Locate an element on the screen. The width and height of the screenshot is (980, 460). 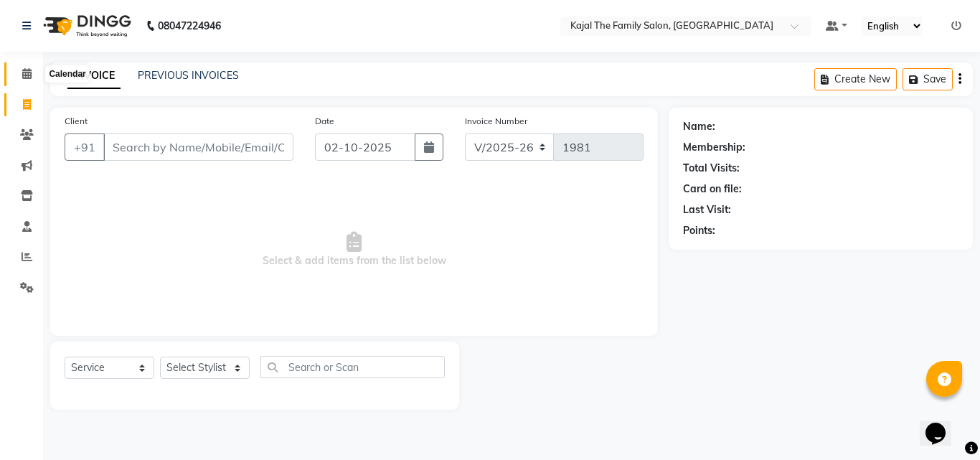
b: 08047224946 is located at coordinates (189, 26).